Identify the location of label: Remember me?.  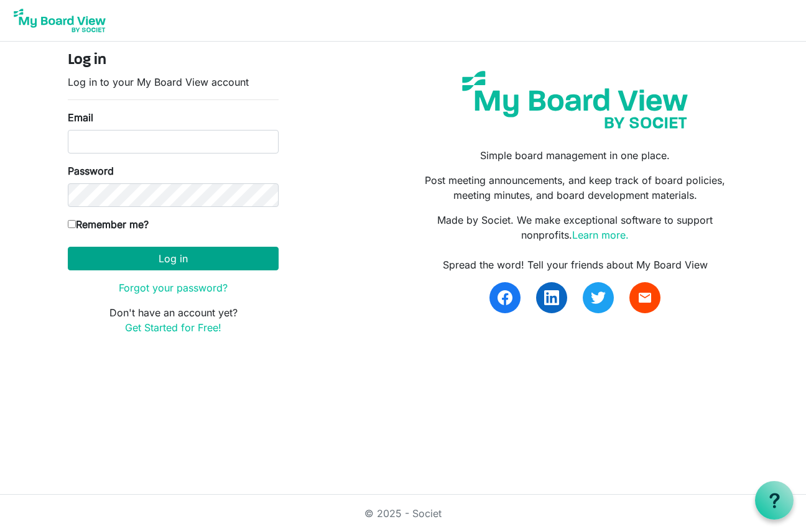
(108, 224).